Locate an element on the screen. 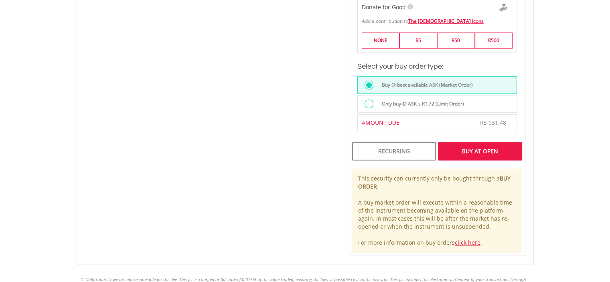 The width and height of the screenshot is (610, 282). a: click here is located at coordinates (468, 242).